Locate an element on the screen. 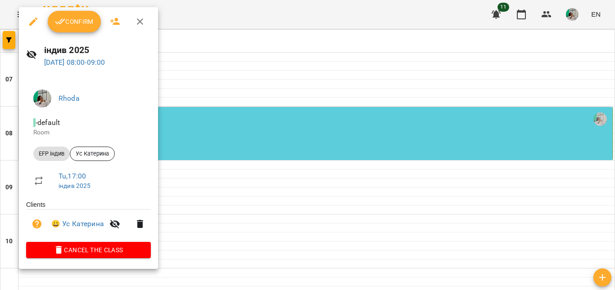 Image resolution: width=615 pixels, height=290 pixels. button: Confirm is located at coordinates (74, 22).